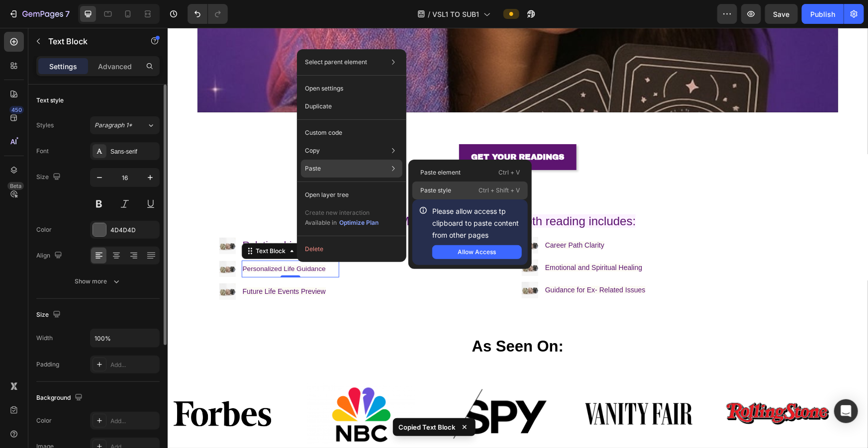 This screenshot has width=868, height=448. What do you see at coordinates (113, 125) in the screenshot?
I see `span: Paragraph 1*` at bounding box center [113, 125].